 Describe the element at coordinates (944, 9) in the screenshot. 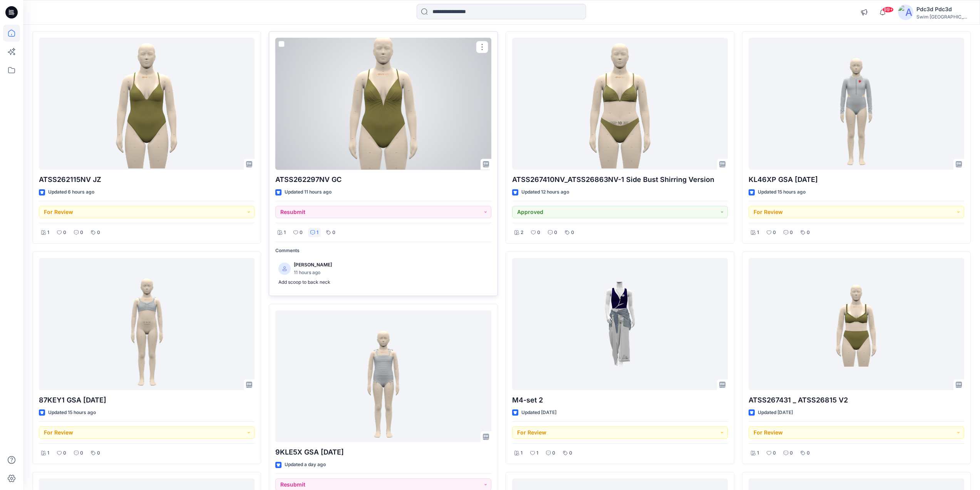

I see `div: Pdc3d Pdc3d` at that location.